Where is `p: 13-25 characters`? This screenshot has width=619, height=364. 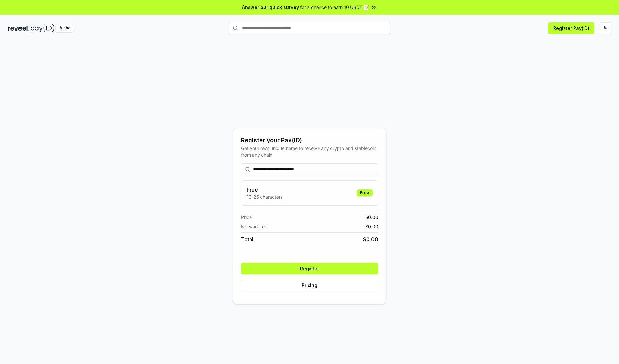
p: 13-25 characters is located at coordinates (265, 197).